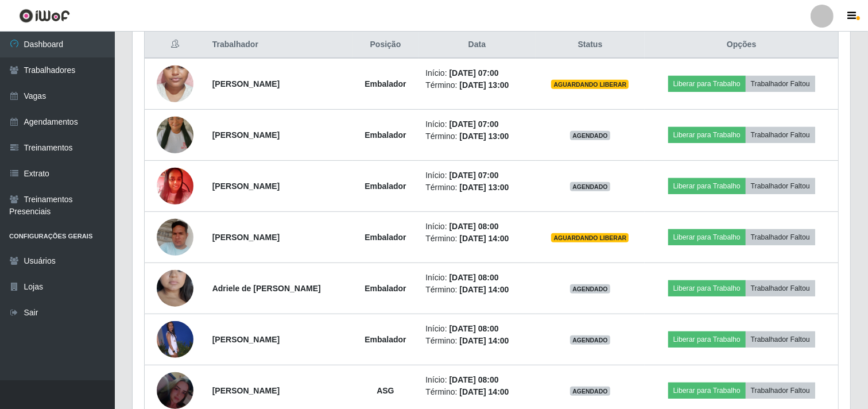  What do you see at coordinates (175, 237) in the screenshot?
I see `img: 1709678182246.jpeg` at bounding box center [175, 237].